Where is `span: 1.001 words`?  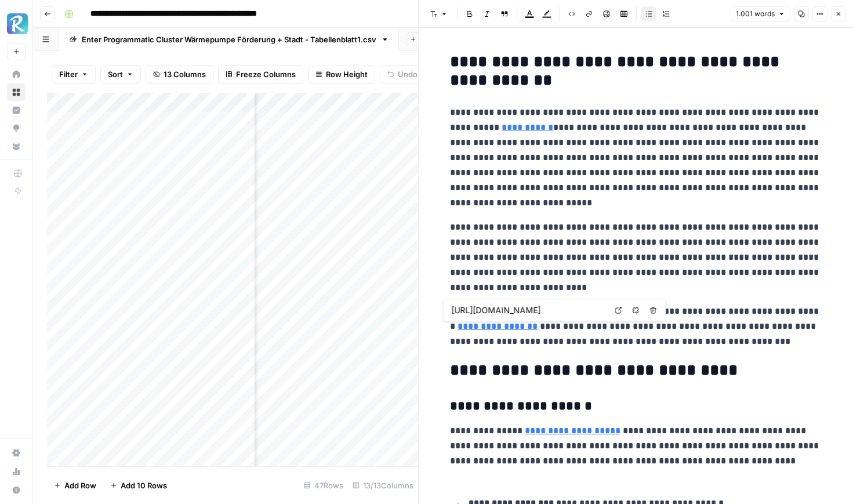
span: 1.001 words is located at coordinates (756, 14).